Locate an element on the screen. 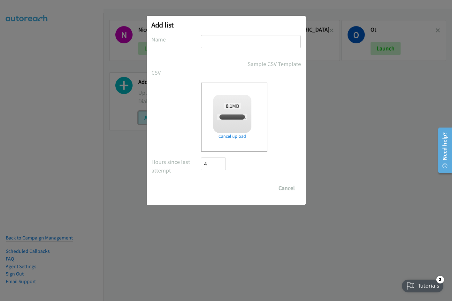 Image resolution: width=452 pixels, height=301 pixels. button: Cancel is located at coordinates (286, 188).